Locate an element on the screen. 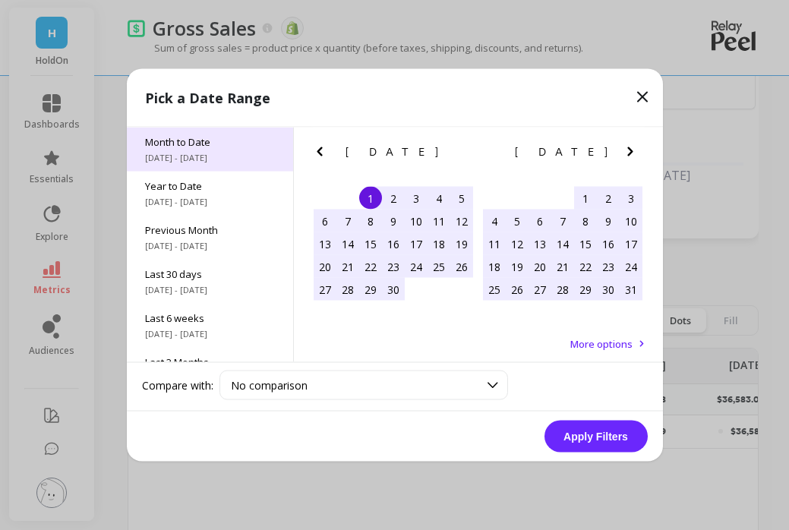 The width and height of the screenshot is (789, 530). div: Choose Tuesday, April 29th, 2025 is located at coordinates (371, 289).